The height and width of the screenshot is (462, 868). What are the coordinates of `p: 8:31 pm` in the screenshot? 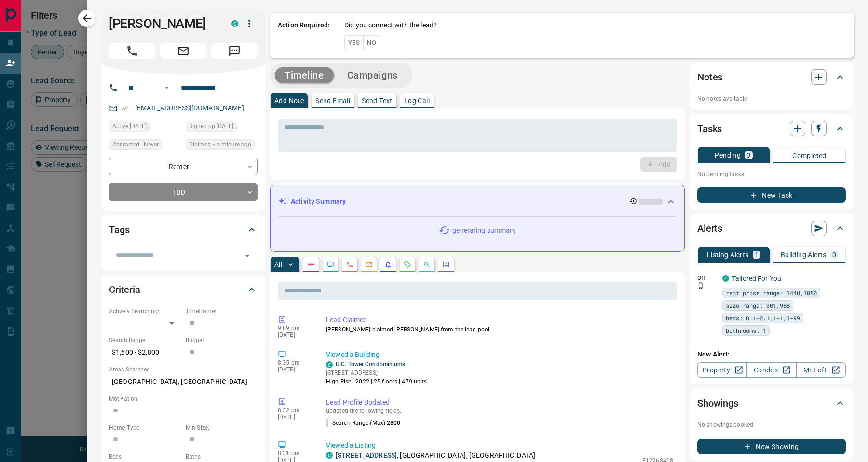 It's located at (294, 453).